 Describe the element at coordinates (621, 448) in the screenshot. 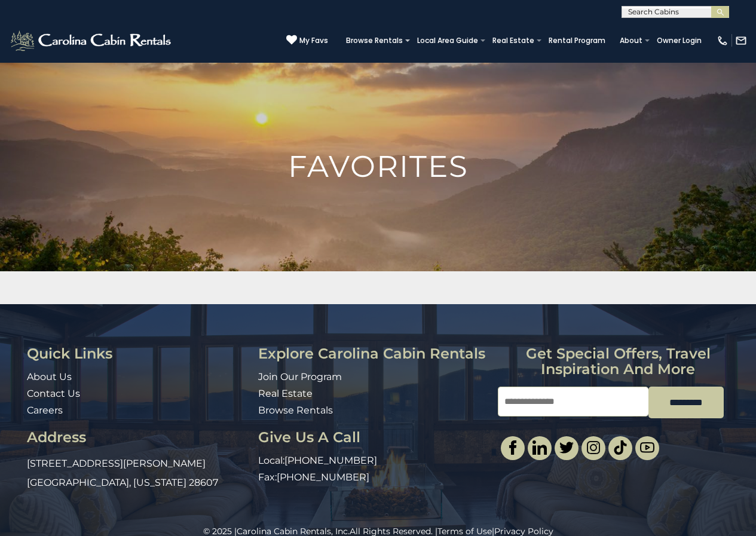

I see `img: tiktok.svg` at that location.